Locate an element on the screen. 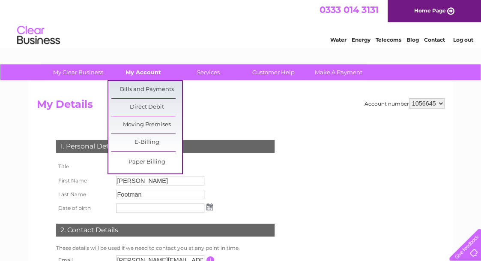 This screenshot has width=481, height=261. a: E-Billing is located at coordinates (147, 142).